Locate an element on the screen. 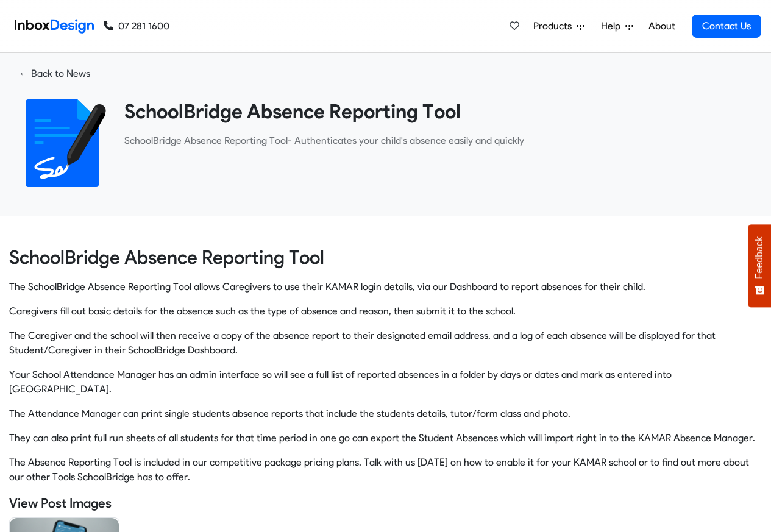 Image resolution: width=771 pixels, height=532 pixels. span: Feedback is located at coordinates (760, 258).